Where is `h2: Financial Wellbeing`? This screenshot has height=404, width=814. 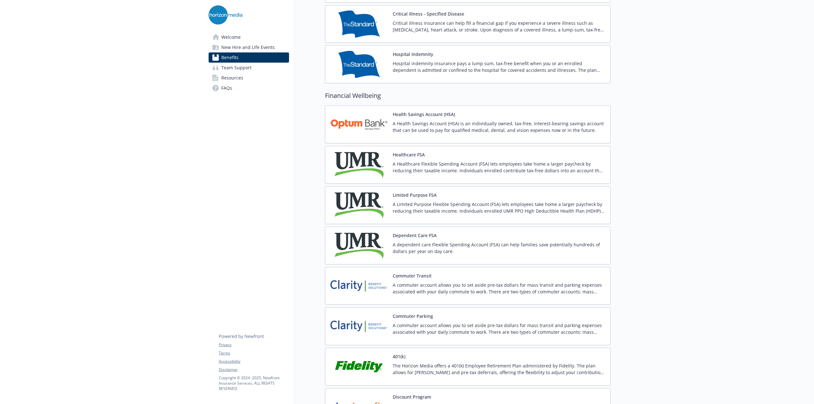 h2: Financial Wellbeing is located at coordinates (468, 96).